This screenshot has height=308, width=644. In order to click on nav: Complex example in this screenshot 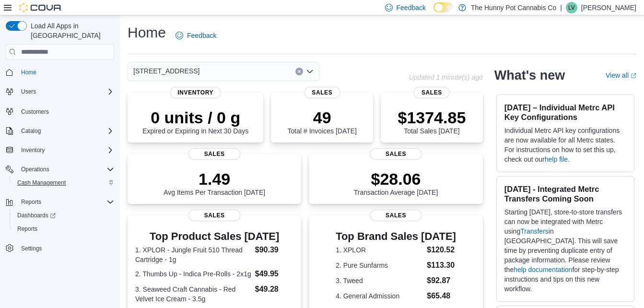, I will do `click(60, 170)`.